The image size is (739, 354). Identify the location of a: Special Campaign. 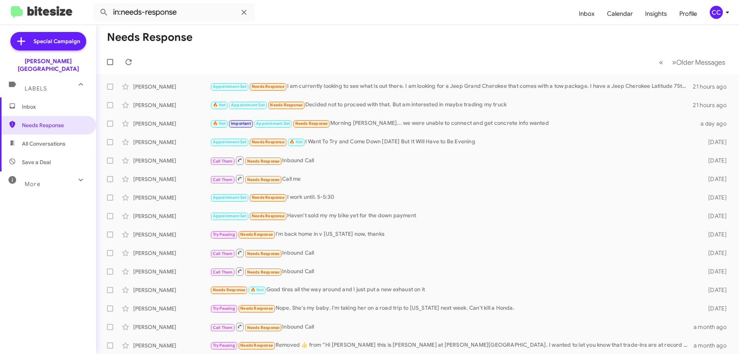
(48, 41).